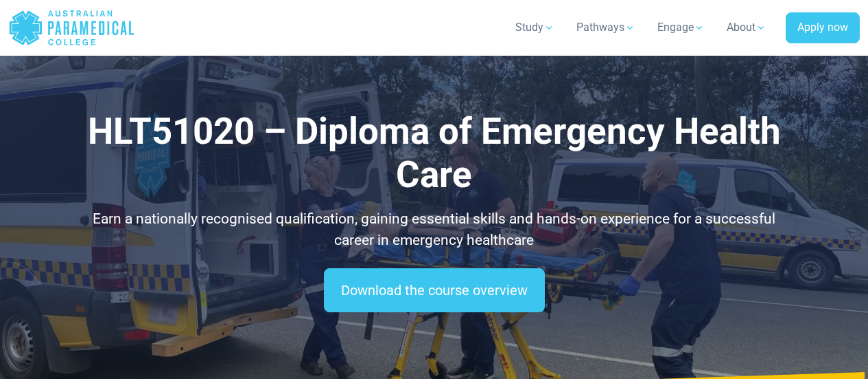  I want to click on a: Engage, so click(681, 28).